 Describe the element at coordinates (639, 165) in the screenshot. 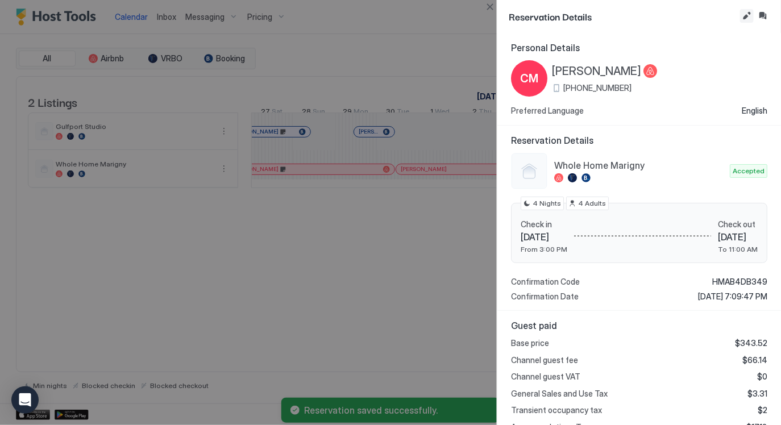

I see `span: Whole Home Marigny` at that location.